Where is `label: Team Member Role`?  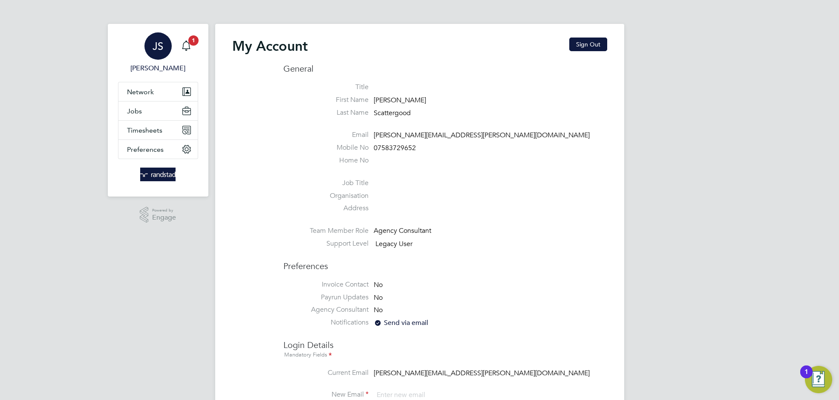 label: Team Member Role is located at coordinates (326, 231).